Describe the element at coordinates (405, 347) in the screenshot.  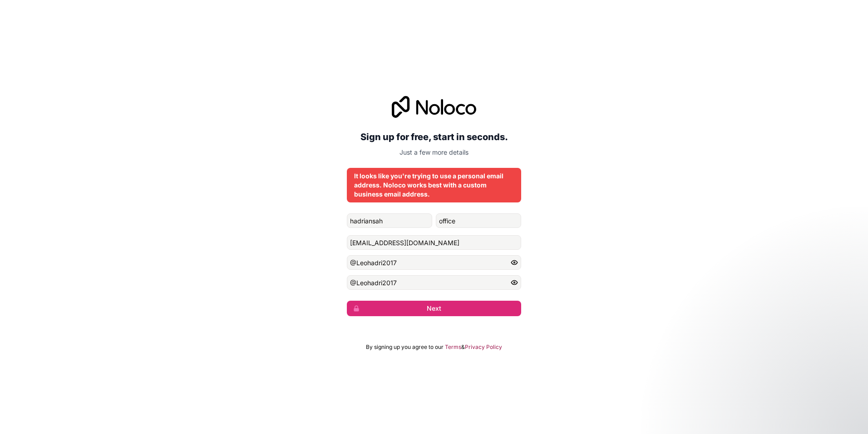
I see `span: By signing up you agree to our` at that location.